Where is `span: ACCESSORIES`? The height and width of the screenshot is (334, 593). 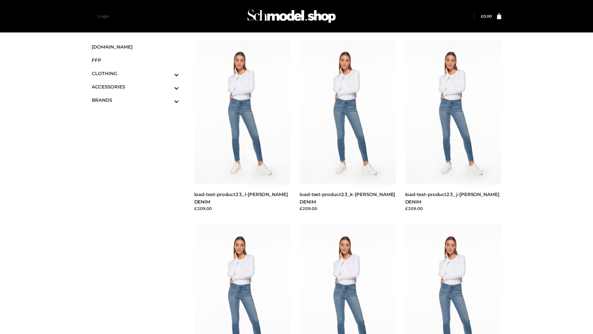
span: ACCESSORIES is located at coordinates (135, 87).